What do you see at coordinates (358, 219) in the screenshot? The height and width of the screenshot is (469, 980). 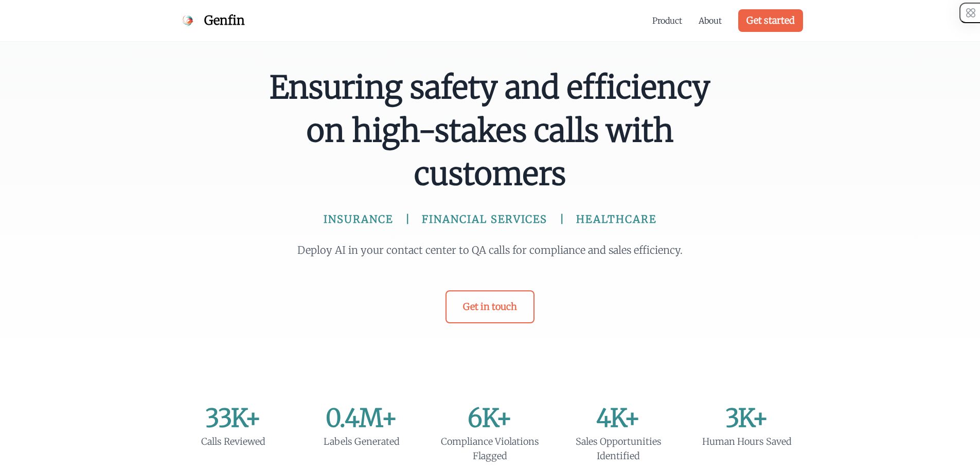 I see `span: INSURANCE` at bounding box center [358, 219].